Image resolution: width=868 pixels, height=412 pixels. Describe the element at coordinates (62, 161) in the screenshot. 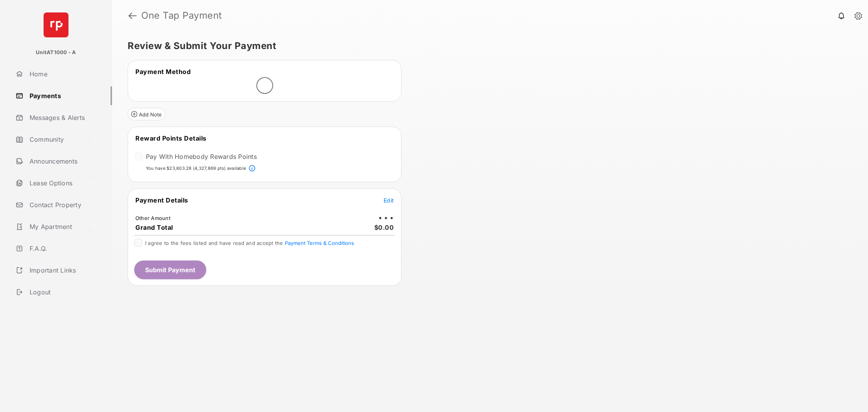

I see `a: Announcements` at that location.